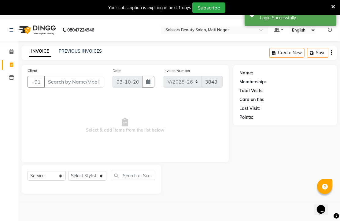 This screenshot has width=340, height=221. Describe the element at coordinates (40, 51) in the screenshot. I see `a: INVOICE` at that location.